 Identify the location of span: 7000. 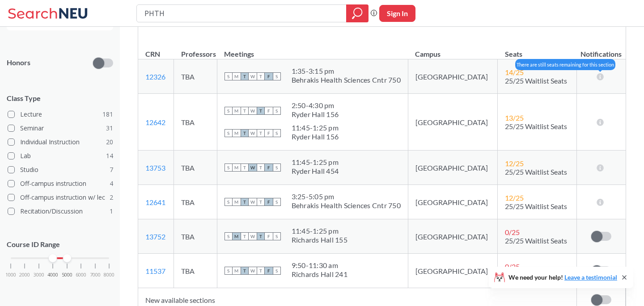
(95, 275).